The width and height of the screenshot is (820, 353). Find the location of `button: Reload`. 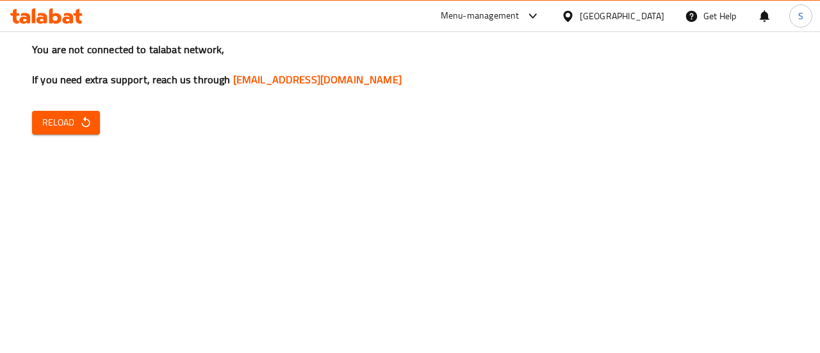

button: Reload is located at coordinates (66, 122).